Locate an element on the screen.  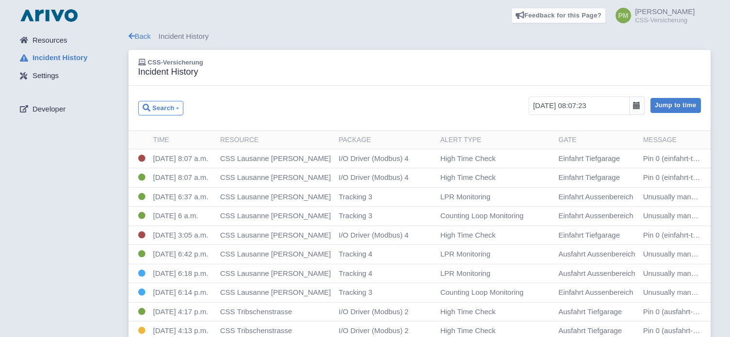
input: (optional) is located at coordinates (579, 106).